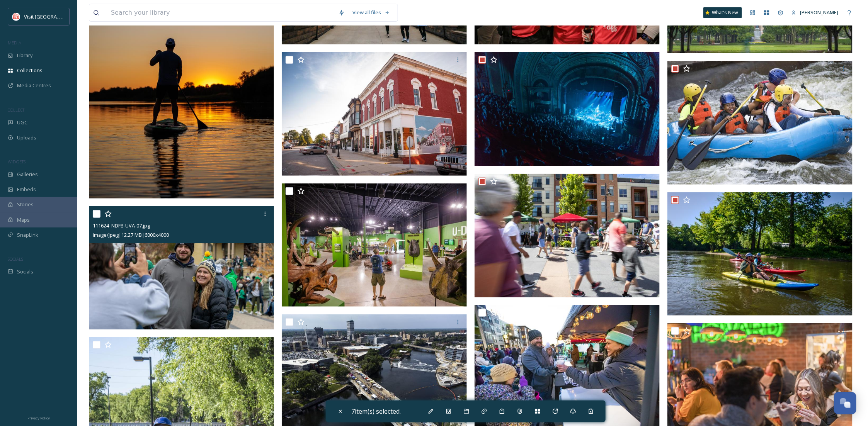 The width and height of the screenshot is (868, 426). I want to click on img: CVB_0531-Enhanced-NR-2.jpg, so click(760, 254).